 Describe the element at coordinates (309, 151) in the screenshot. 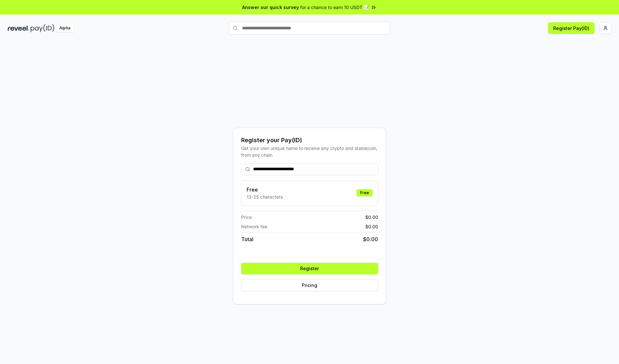

I see `div: Get your own unique name to receive any crypto and stablecoin, from any chain` at that location.